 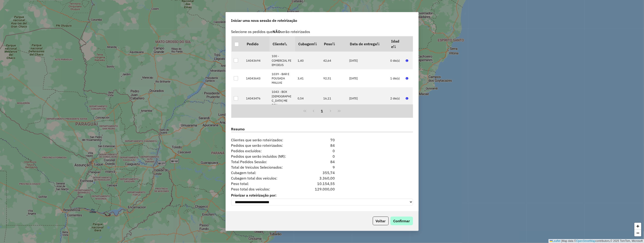 What do you see at coordinates (322, 129) in the screenshot?
I see `label: Resumo` at bounding box center [322, 129].